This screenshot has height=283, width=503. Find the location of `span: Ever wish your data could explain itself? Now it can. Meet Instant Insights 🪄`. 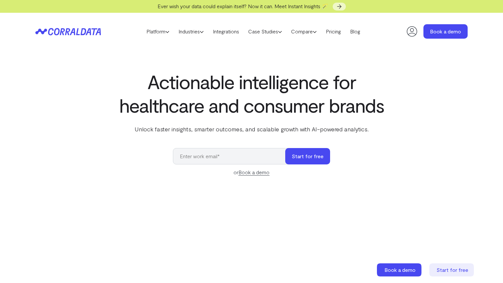

span: Ever wish your data could explain itself? Now it can. Meet Instant Insights 🪄 is located at coordinates (243, 6).